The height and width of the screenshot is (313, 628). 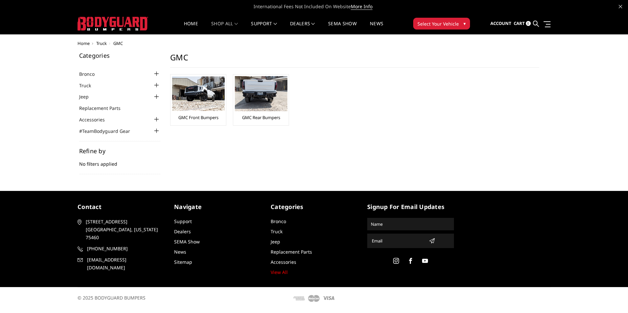 What do you see at coordinates (410, 207) in the screenshot?
I see `h5: signup for email updates` at bounding box center [410, 207].